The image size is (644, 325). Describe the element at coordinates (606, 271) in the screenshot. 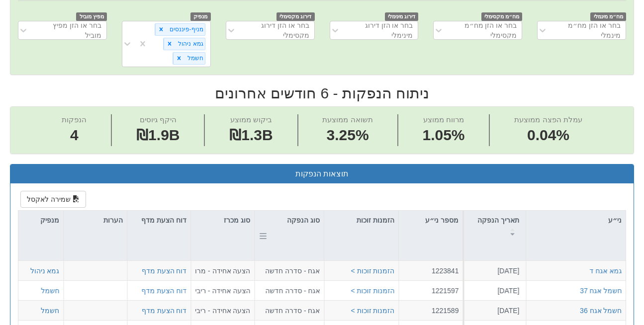

I see `div: גמא אגח ד` at that location.